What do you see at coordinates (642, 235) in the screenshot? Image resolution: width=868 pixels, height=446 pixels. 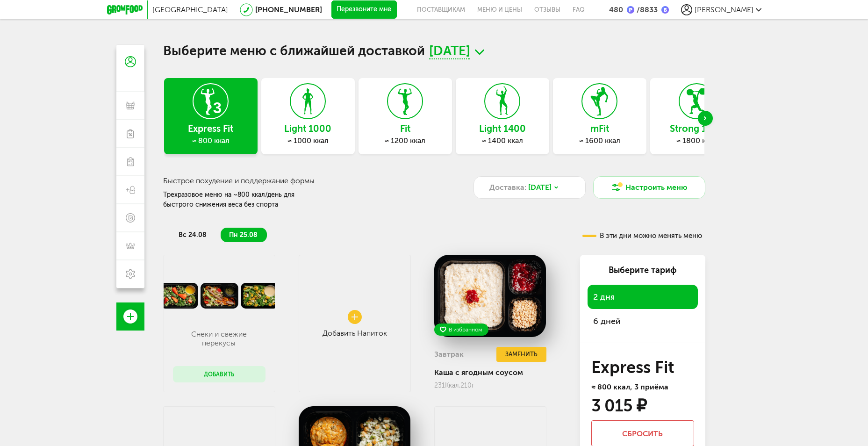 I see `div: В эти дни можно менять меню` at bounding box center [642, 235].